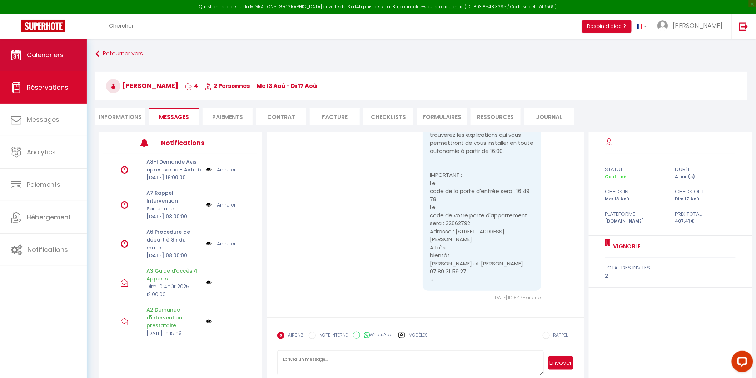 The height and width of the screenshot is (378, 756). Describe the element at coordinates (705, 221) in the screenshot. I see `div: 407.41 €` at that location.